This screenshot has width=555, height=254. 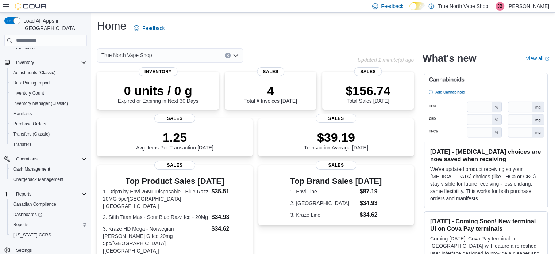 I want to click on button: Clear input, so click(x=228, y=56).